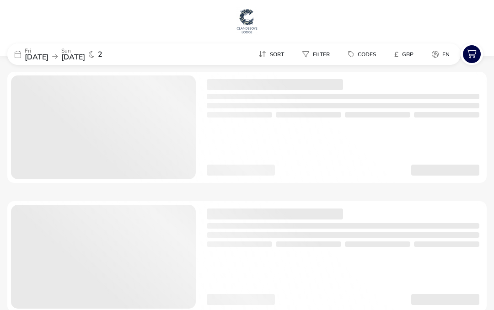 The image size is (494, 310). Describe the element at coordinates (406, 54) in the screenshot. I see `naf-pibe-menu-bar-item: £GBP` at that location.